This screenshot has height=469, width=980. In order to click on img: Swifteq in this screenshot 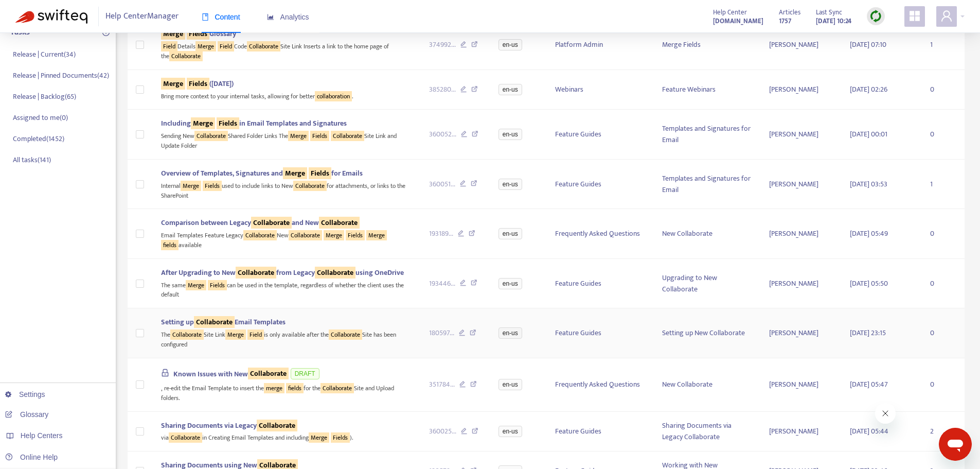, I will do `click(52, 16)`.